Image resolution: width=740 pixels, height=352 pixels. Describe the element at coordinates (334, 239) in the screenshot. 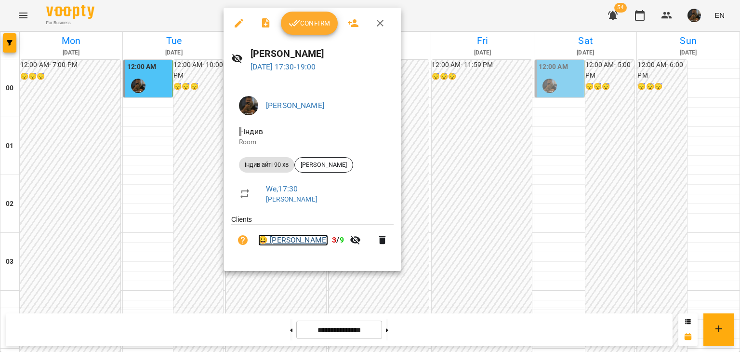

I see `span: 3` at that location.